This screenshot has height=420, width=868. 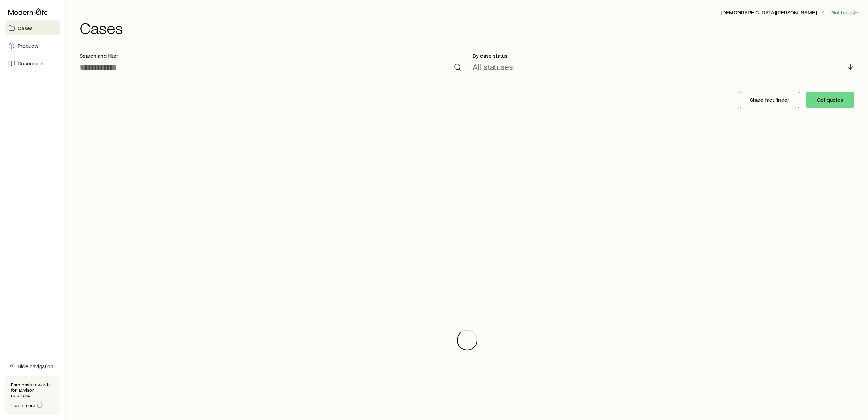 What do you see at coordinates (271, 56) in the screenshot?
I see `p: Search and filter` at bounding box center [271, 56].